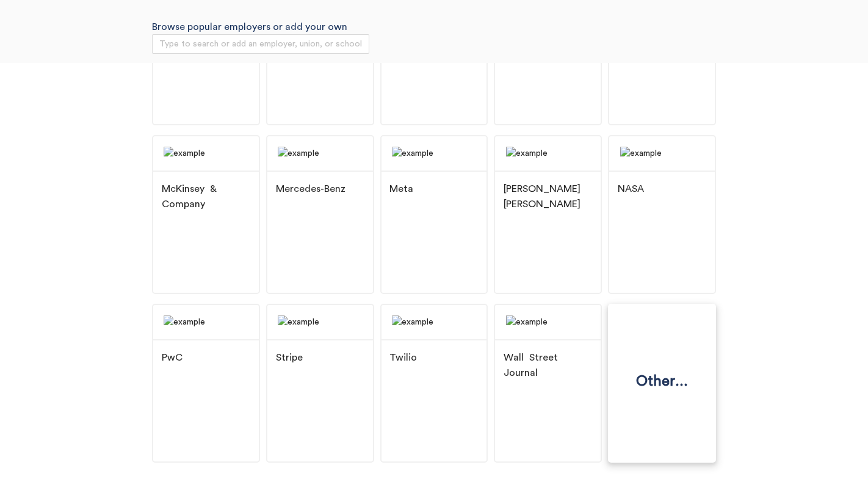 The height and width of the screenshot is (481, 868). I want to click on p: Browse popular employers or add your own, so click(434, 28).